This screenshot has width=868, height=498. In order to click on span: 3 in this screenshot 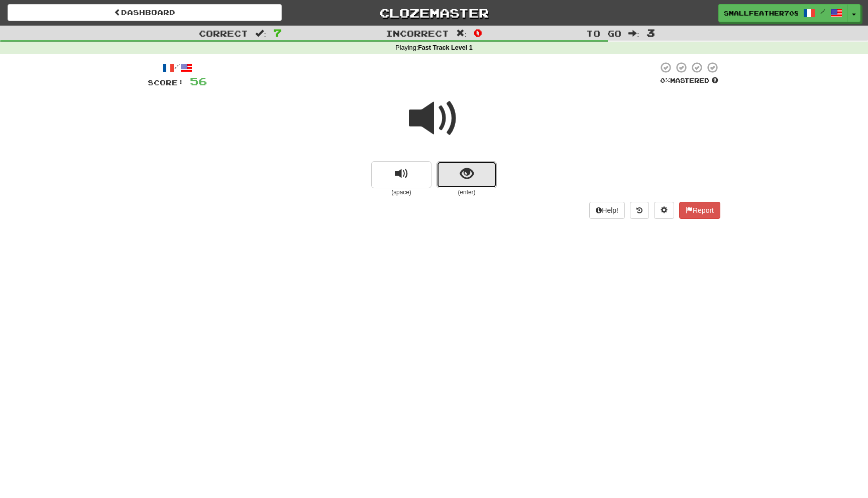, I will do `click(650, 33)`.